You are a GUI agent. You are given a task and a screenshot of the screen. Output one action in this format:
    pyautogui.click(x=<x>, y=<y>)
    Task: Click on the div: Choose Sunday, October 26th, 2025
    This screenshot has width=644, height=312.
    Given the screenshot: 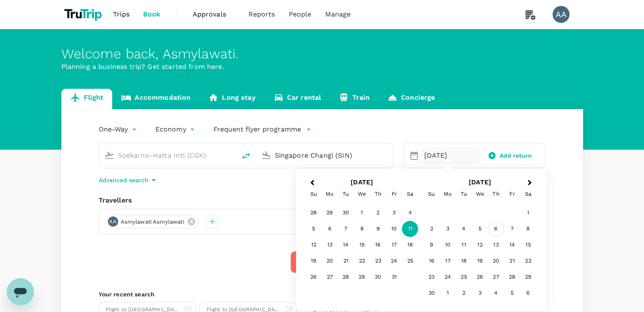 What is the action you would take?
    pyautogui.click(x=314, y=278)
    